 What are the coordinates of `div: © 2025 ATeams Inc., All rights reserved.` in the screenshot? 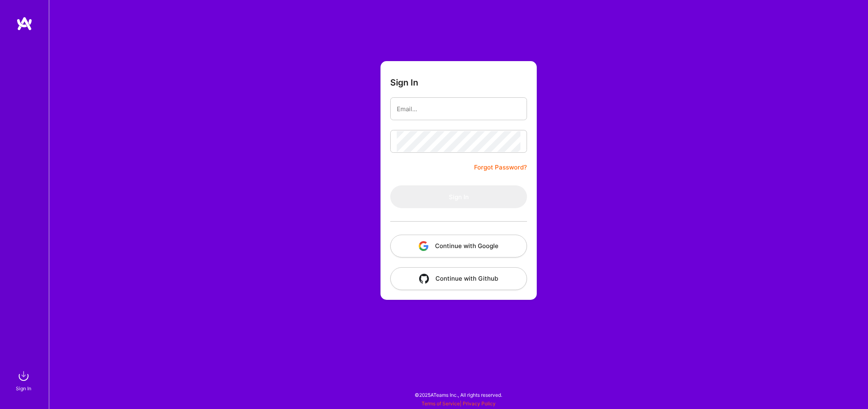 It's located at (459, 394).